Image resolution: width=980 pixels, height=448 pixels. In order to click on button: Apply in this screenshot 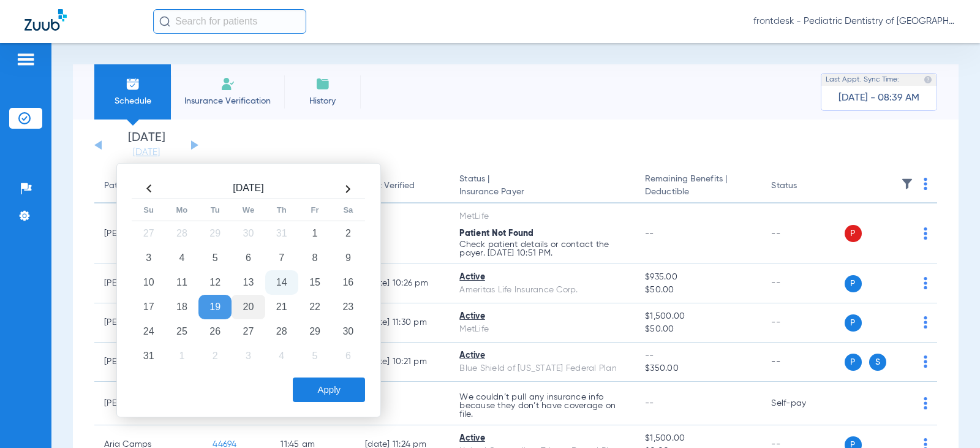, I will do `click(329, 390)`.